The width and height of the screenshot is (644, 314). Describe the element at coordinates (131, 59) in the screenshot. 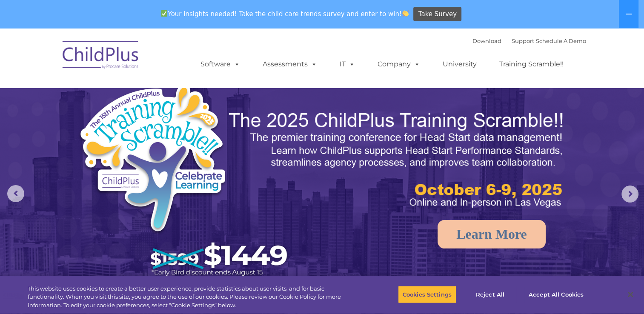

I see `span: Last name` at that location.